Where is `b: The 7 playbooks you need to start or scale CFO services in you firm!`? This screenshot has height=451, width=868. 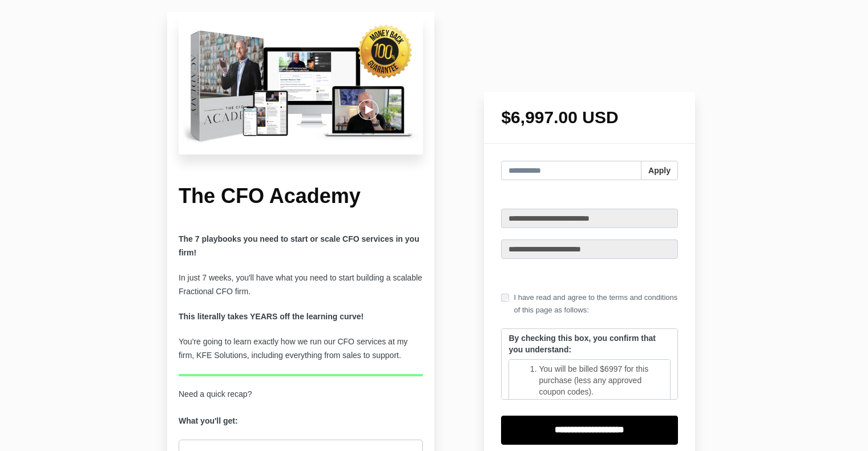
b: The 7 playbooks you need to start or scale CFO services in you firm! is located at coordinates (299, 246).